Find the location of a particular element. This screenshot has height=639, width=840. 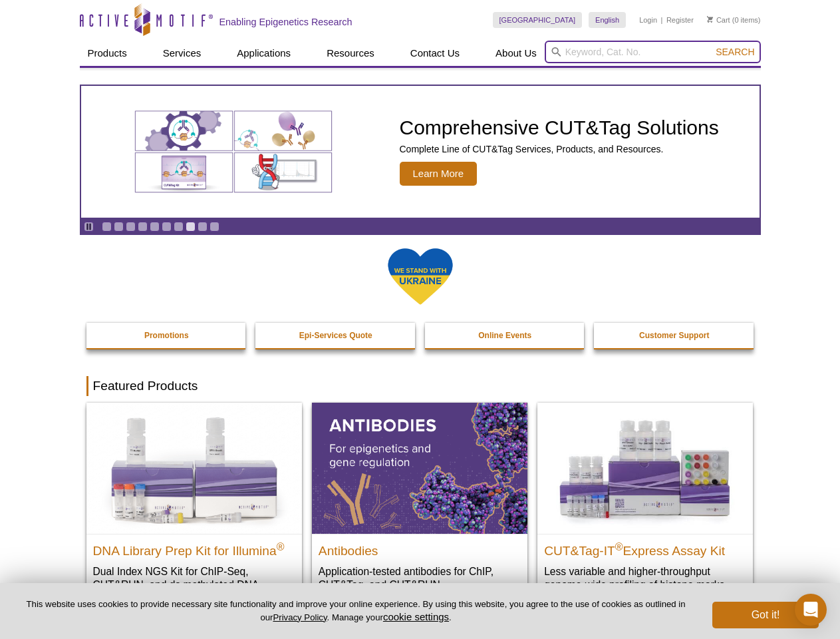

a: Various genetic charts and diagrams. Comprehensive CUT&Tag Solutions Complete Line of CUT&Tag Ser... is located at coordinates (421, 152).